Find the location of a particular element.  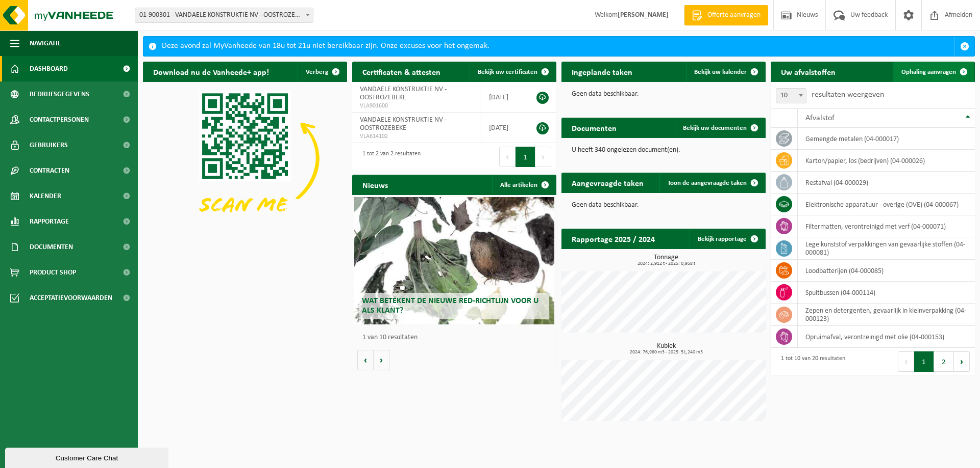

p: 1 van 10 resultaten is located at coordinates (457, 338).